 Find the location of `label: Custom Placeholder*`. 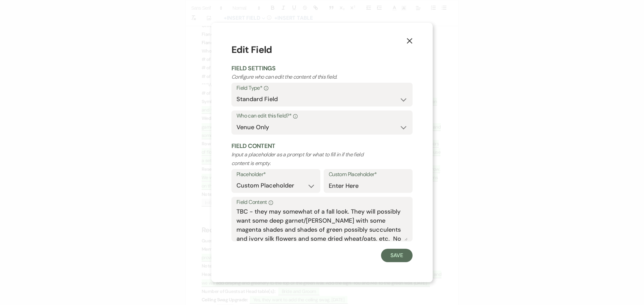

label: Custom Placeholder* is located at coordinates (368, 174).